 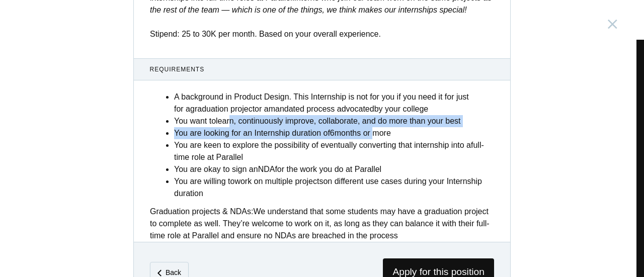 I want to click on li: You want to, so click(x=334, y=121).